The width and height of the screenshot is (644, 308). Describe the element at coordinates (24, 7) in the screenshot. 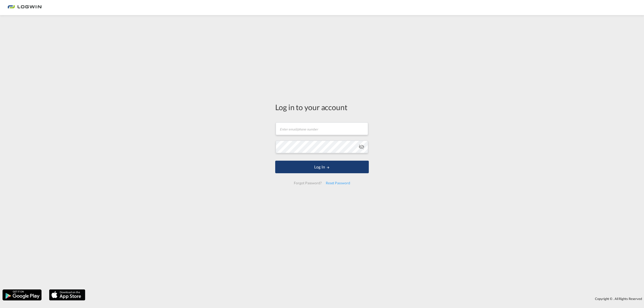

I see `img: 2761ae10d95411efa20a1f5e0282d2d7.png` at that location.